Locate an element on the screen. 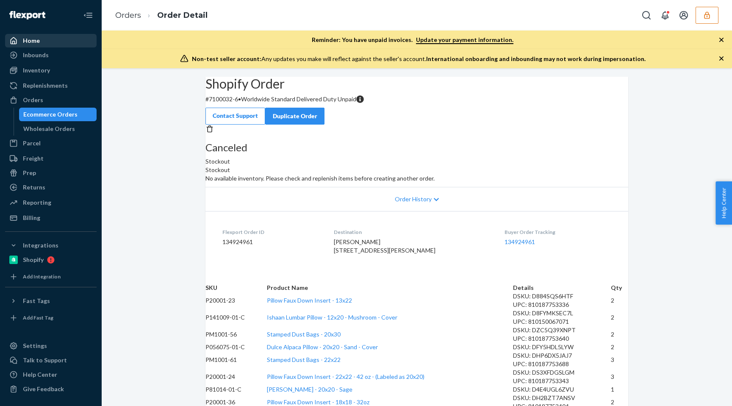 This screenshot has width=732, height=406. button: Open notifications is located at coordinates (665, 15).